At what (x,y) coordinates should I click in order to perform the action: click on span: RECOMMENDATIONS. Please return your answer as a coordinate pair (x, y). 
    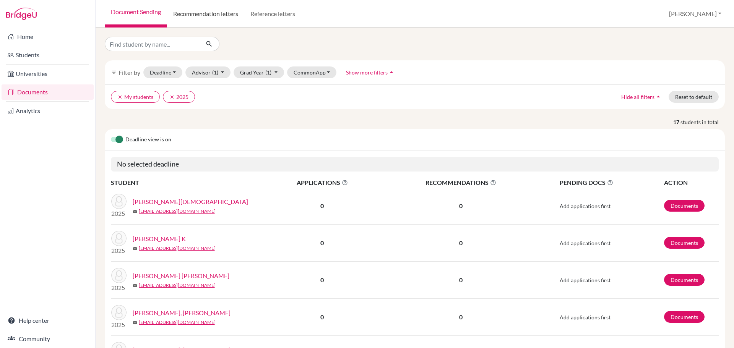
    Looking at the image, I should click on (461, 183).